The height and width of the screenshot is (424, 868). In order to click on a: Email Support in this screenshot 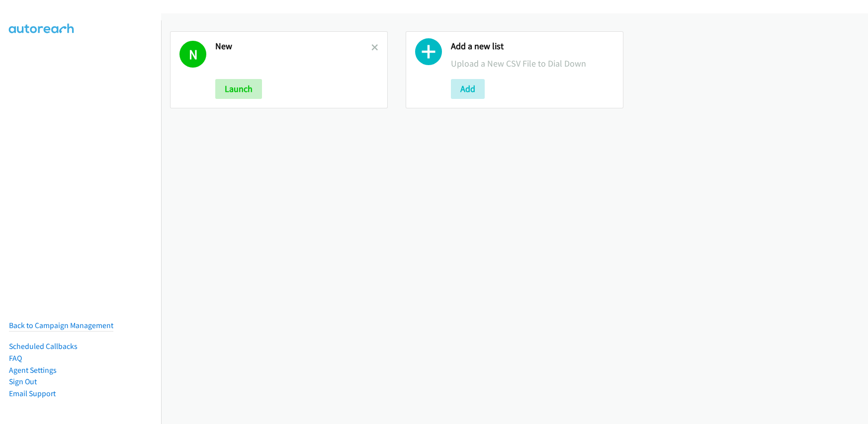, I will do `click(32, 393)`.